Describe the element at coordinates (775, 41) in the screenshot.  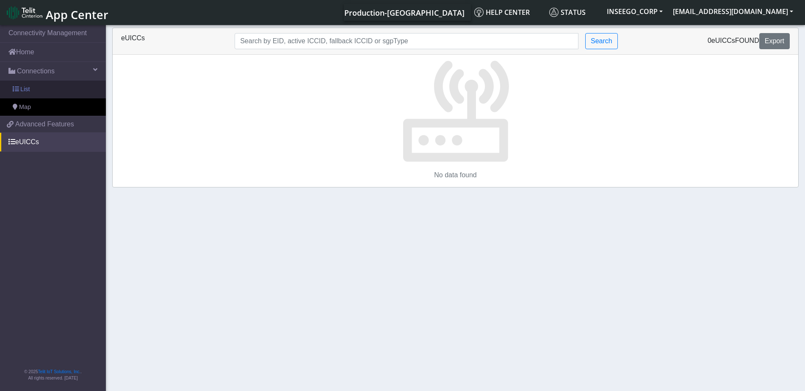
I see `button: Export` at that location.